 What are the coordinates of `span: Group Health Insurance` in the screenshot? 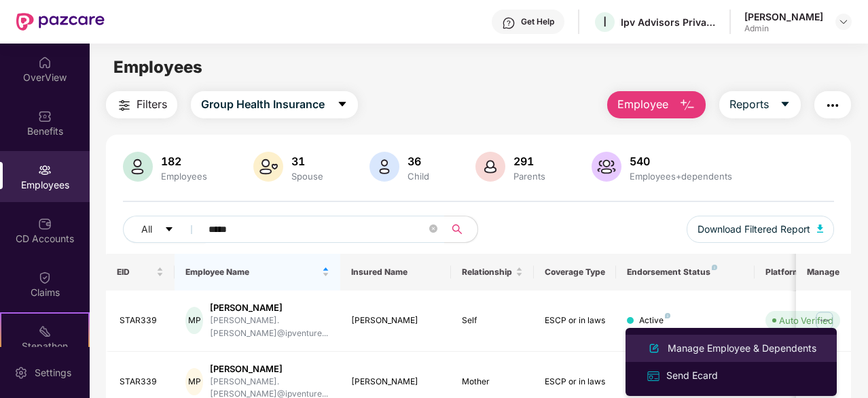 It's located at (263, 104).